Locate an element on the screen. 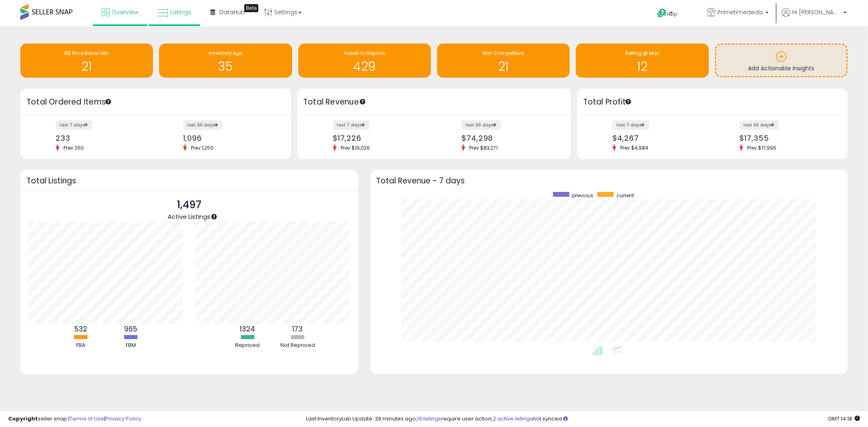 Image resolution: width=868 pixels, height=427 pixels. div: Repriced is located at coordinates (247, 345).